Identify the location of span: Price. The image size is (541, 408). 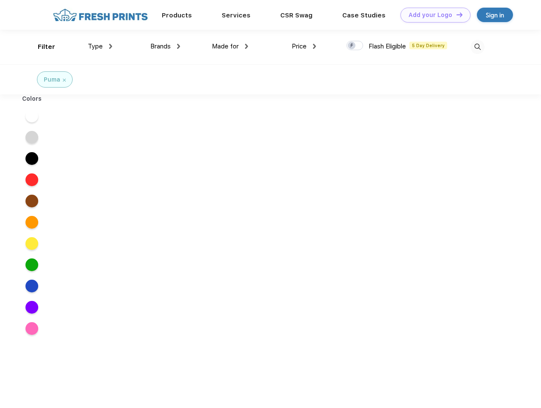
(299, 46).